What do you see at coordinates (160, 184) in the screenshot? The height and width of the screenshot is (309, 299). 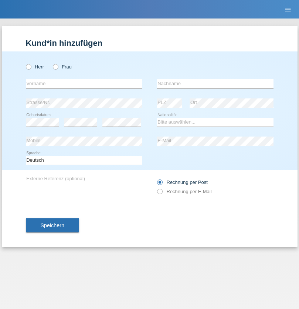 I see `input: Rechnung per Post` at bounding box center [160, 184].